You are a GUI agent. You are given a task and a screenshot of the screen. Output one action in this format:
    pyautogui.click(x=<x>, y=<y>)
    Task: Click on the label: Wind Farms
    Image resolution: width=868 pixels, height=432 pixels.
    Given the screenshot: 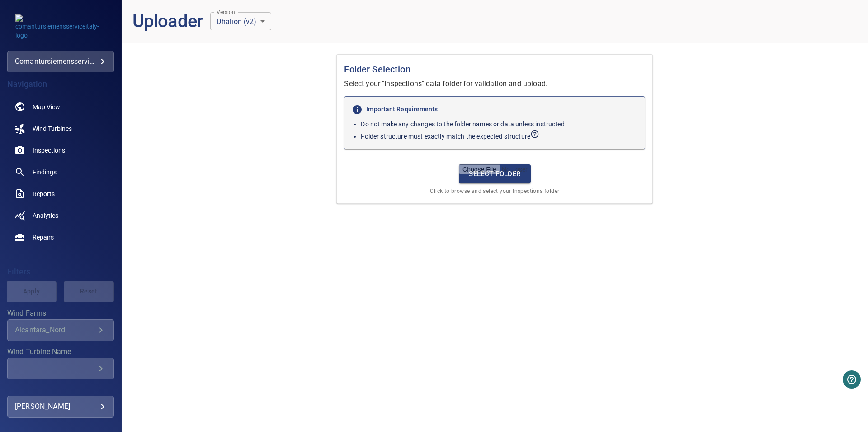 What is the action you would take?
    pyautogui.click(x=61, y=313)
    